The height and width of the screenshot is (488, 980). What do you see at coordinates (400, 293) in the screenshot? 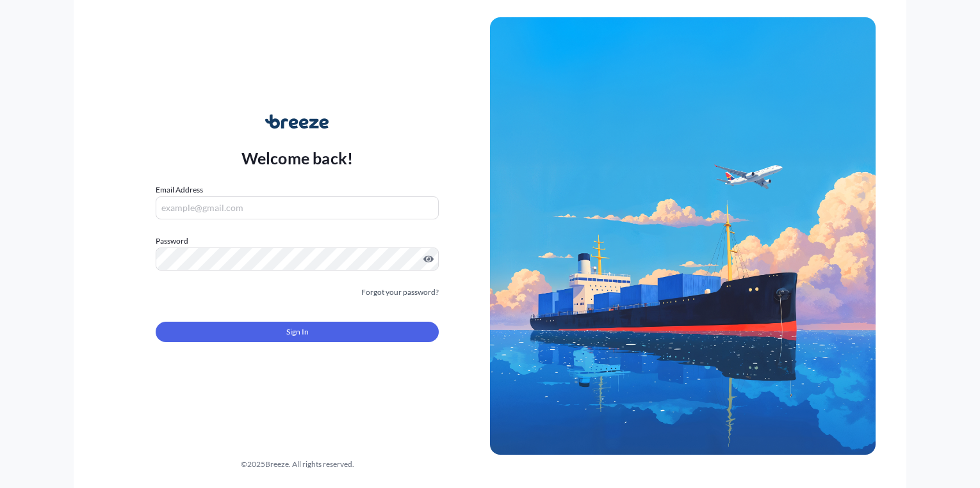
I see `a: Forgot your password?` at bounding box center [400, 293].